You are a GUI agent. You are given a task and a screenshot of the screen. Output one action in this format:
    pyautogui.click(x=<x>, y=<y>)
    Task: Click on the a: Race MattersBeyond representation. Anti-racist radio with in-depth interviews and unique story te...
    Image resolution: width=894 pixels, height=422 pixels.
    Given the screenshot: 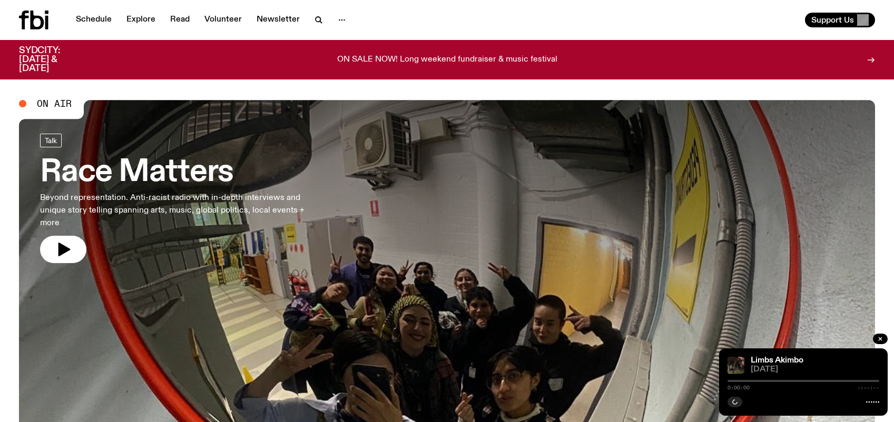 What is the action you would take?
    pyautogui.click(x=175, y=199)
    